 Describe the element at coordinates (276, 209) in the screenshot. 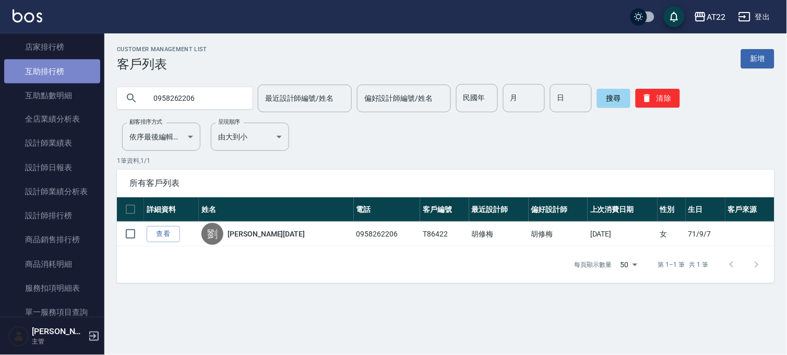

I see `th: 姓名` at that location.